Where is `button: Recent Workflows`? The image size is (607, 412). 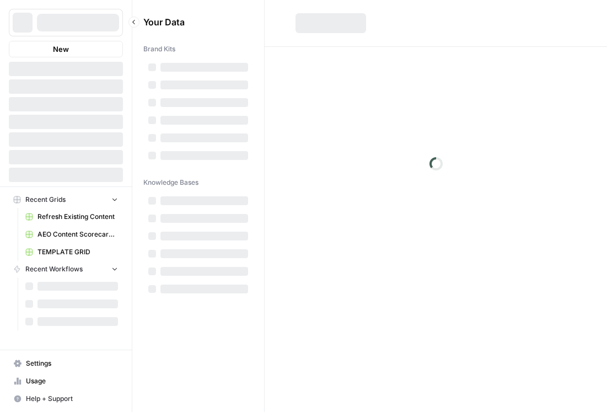 button: Recent Workflows is located at coordinates (66, 269).